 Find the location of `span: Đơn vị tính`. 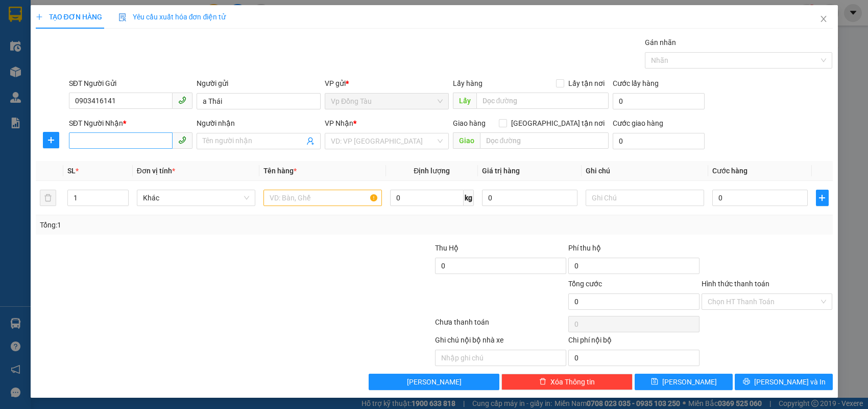

span: Đơn vị tính is located at coordinates (156, 171).